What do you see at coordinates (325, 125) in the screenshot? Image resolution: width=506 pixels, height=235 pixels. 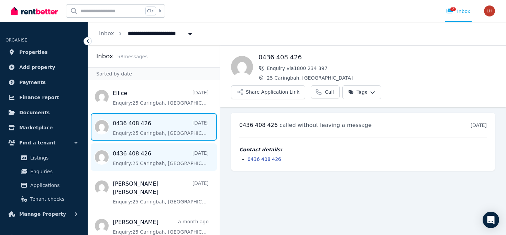 I see `span: called without leaving a message` at bounding box center [325, 125].